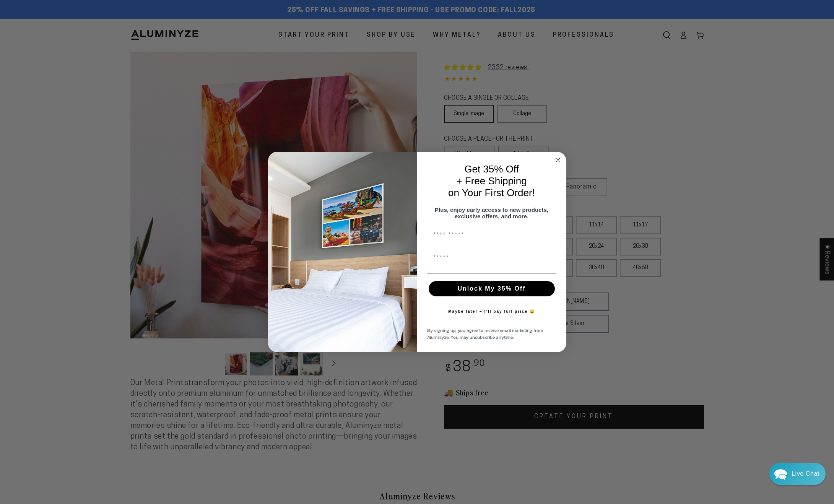 Image resolution: width=834 pixels, height=504 pixels. What do you see at coordinates (492, 213) in the screenshot?
I see `span: Plus, enjoy early access to new products, exclusive offers, and more.` at bounding box center [492, 213].